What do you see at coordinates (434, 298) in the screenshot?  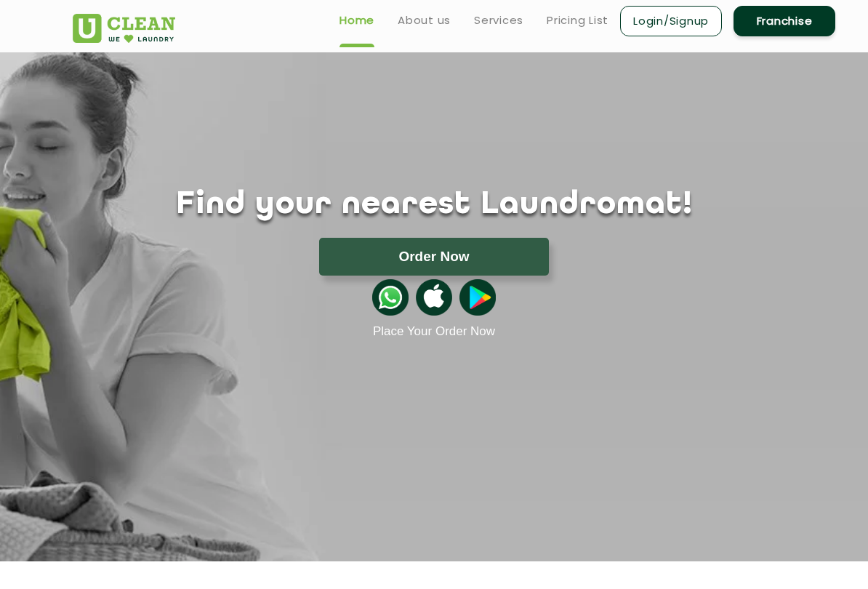 I see `img: apple-icon.png` at bounding box center [434, 298].